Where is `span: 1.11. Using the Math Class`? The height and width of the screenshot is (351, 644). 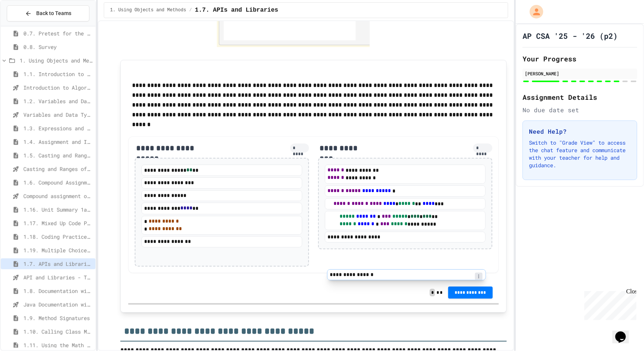 span: 1.11. Using the Math Class is located at coordinates (58, 345).